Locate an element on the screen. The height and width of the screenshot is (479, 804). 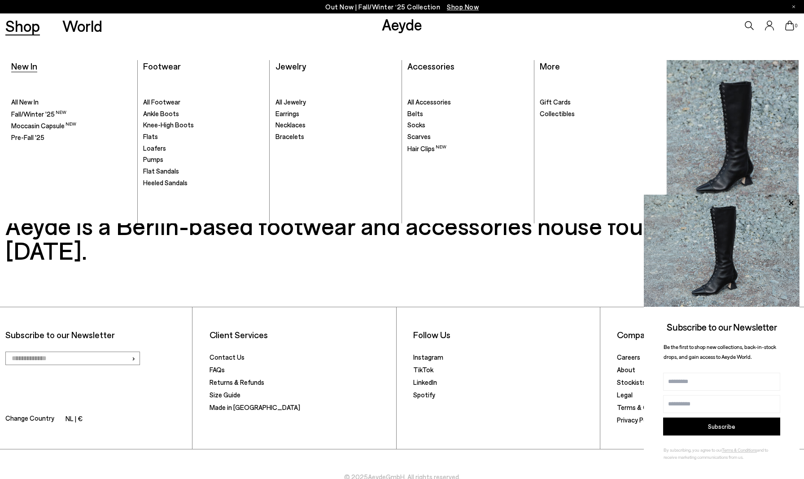
a: Flats is located at coordinates (203, 137).